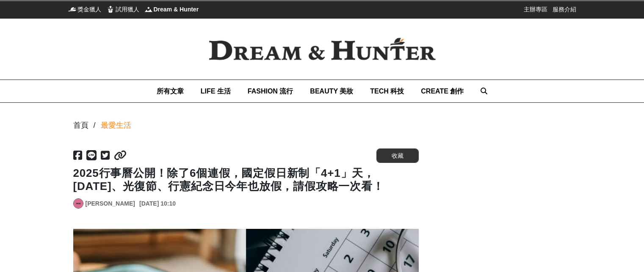 The height and width of the screenshot is (272, 644). I want to click on a: 獎金獵人獎金獵人, so click(84, 9).